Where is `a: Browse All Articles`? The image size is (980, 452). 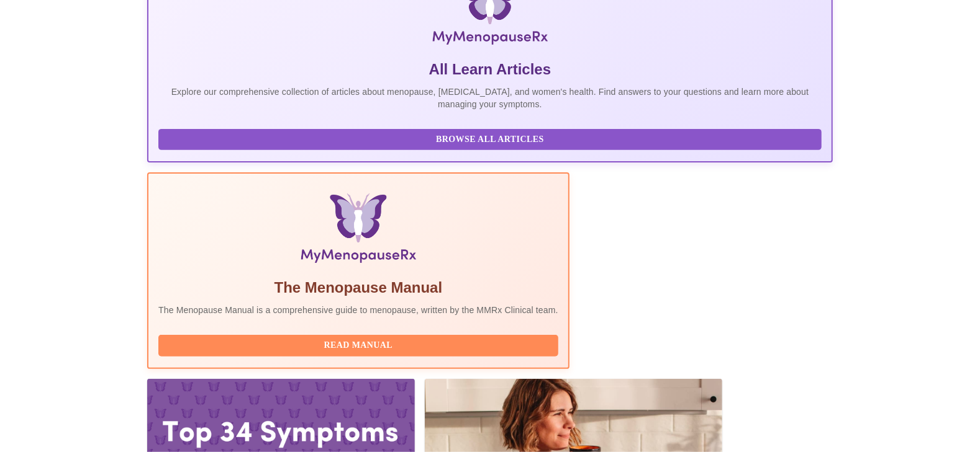
a: Browse All Articles is located at coordinates (491, 138).